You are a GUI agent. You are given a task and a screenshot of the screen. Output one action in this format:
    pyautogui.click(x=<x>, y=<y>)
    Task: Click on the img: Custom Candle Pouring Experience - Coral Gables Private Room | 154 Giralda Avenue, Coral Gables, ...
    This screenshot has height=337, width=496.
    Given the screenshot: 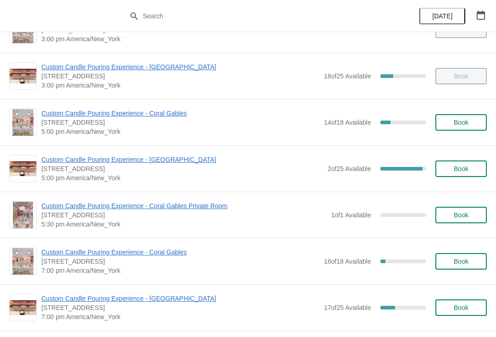 What is the action you would take?
    pyautogui.click(x=23, y=215)
    